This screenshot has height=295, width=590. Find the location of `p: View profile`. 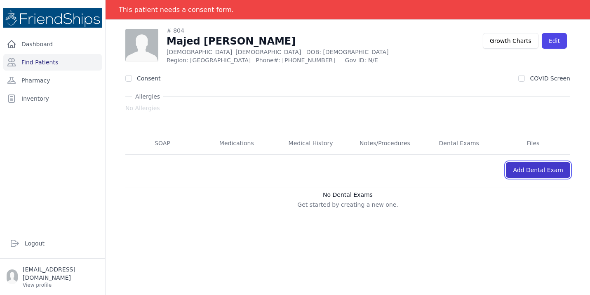

p: View profile is located at coordinates (61, 285).